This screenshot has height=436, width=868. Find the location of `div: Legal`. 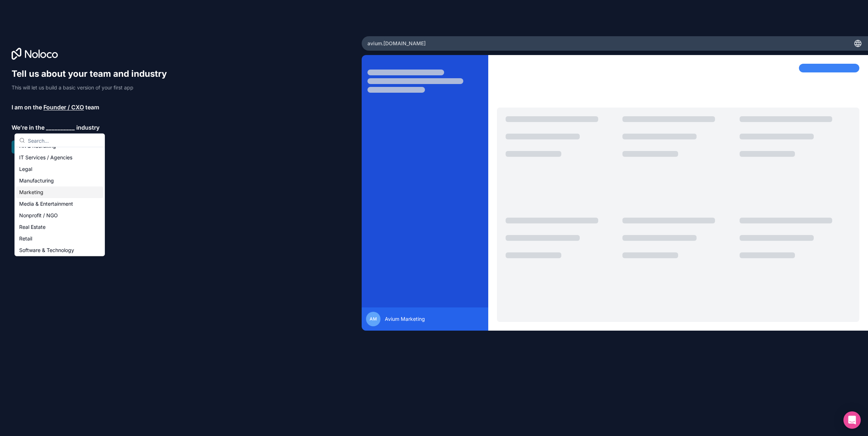

div: Legal is located at coordinates (60, 169).